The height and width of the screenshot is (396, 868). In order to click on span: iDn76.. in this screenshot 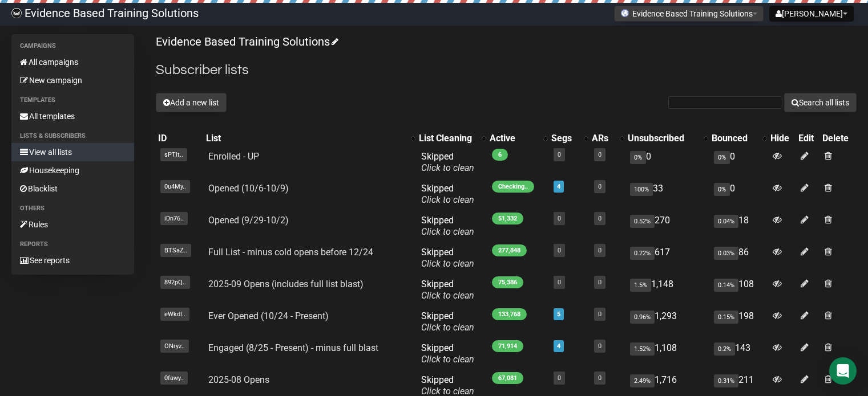, I will do `click(174, 218)`.